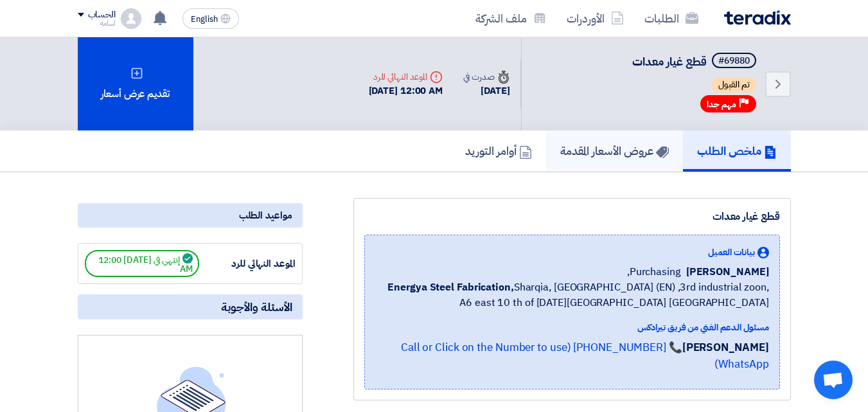  Describe the element at coordinates (256, 306) in the screenshot. I see `span: الأسئلة والأجوبة` at that location.